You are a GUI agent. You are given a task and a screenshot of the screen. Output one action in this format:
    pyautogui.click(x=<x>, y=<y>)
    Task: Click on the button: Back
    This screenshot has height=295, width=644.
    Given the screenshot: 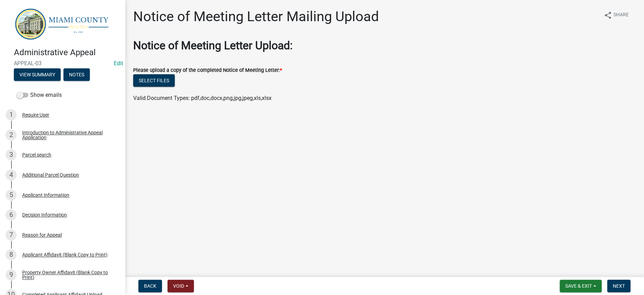 What is the action you would take?
    pyautogui.click(x=150, y=286)
    